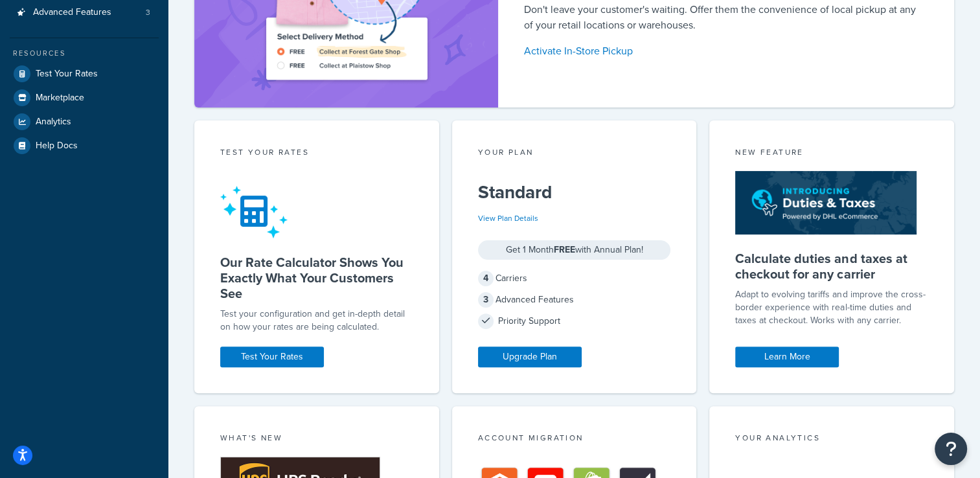 This screenshot has width=980, height=478. What do you see at coordinates (84, 98) in the screenshot?
I see `li: Marketplace` at bounding box center [84, 98].